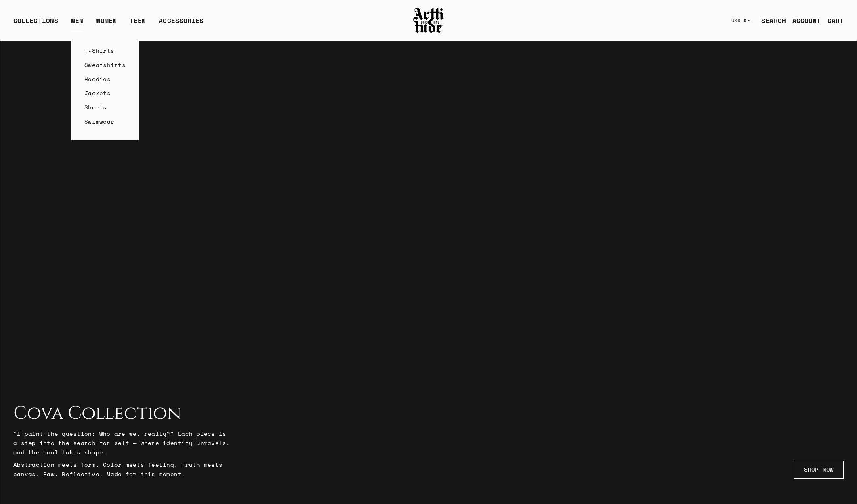 Image resolution: width=857 pixels, height=504 pixels. What do you see at coordinates (122, 413) in the screenshot?
I see `h2: Cova Collection` at bounding box center [122, 413].